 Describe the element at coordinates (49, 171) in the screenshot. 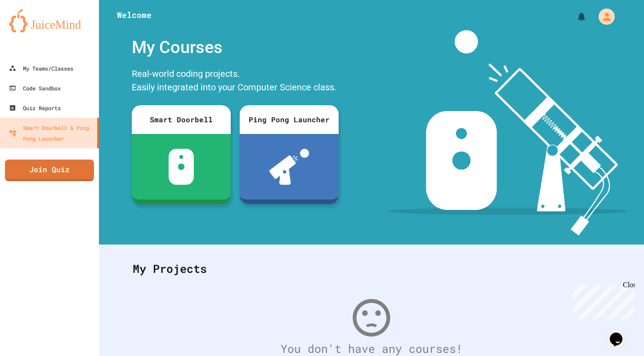

I see `a: Join Quiz` at that location.